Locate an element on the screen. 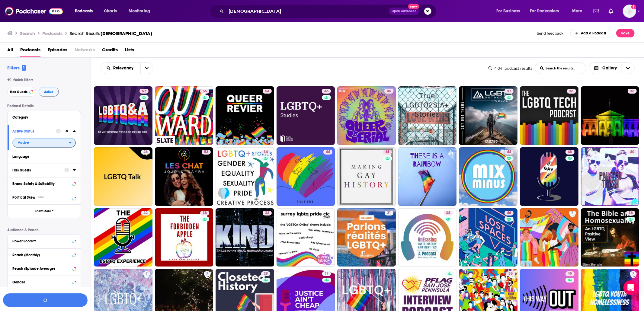  span: Monitoring is located at coordinates (139, 11).